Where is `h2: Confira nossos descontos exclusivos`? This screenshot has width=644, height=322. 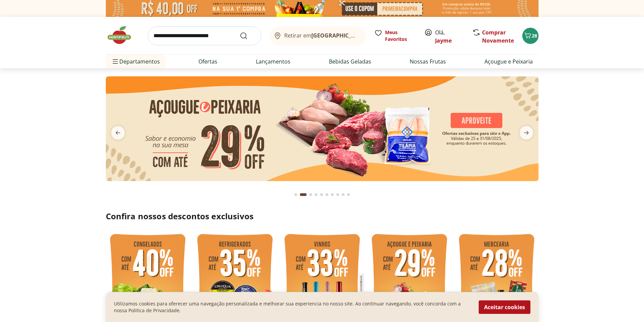 h2: Confira nossos descontos exclusivos is located at coordinates (322, 216).